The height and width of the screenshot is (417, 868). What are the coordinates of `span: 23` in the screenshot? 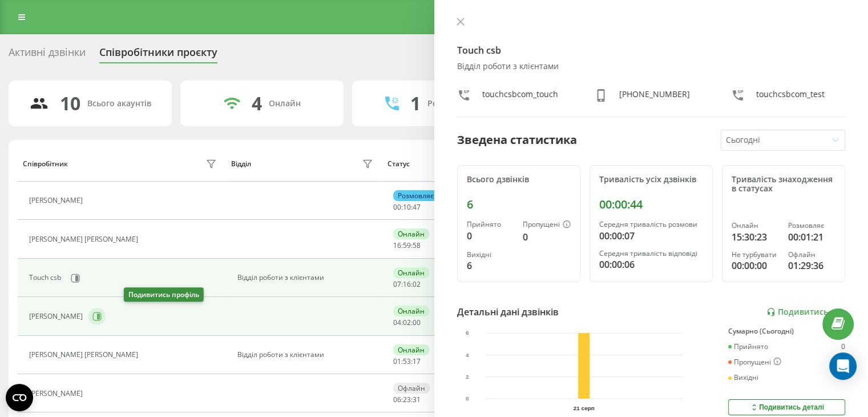 It's located at (407, 399).